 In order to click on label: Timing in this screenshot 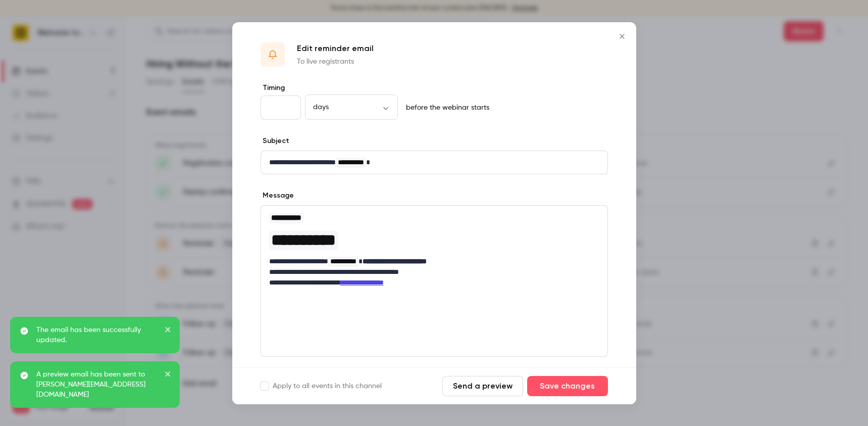, I will do `click(434, 88)`.